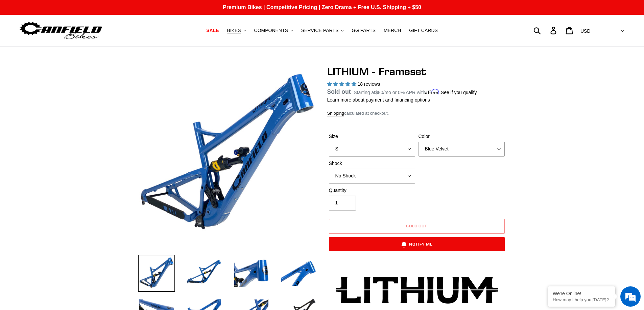 The height and width of the screenshot is (310, 644). Describe the element at coordinates (581, 294) in the screenshot. I see `div: We're Online!` at that location.